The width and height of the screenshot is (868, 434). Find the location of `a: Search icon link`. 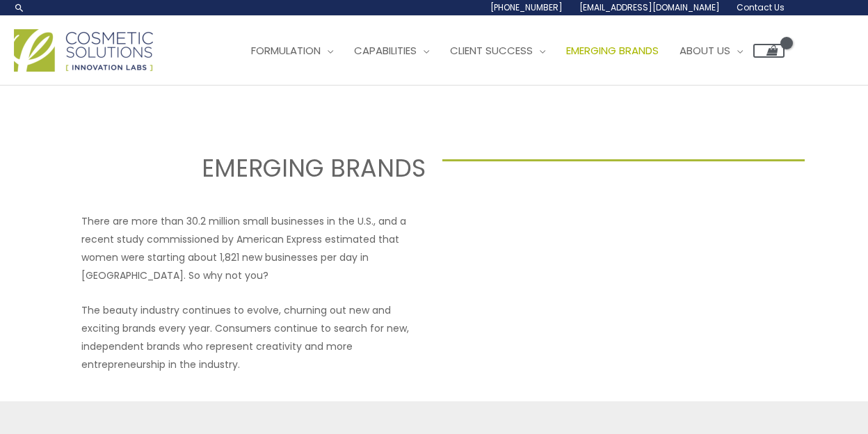

a: Search icon link is located at coordinates (19, 7).